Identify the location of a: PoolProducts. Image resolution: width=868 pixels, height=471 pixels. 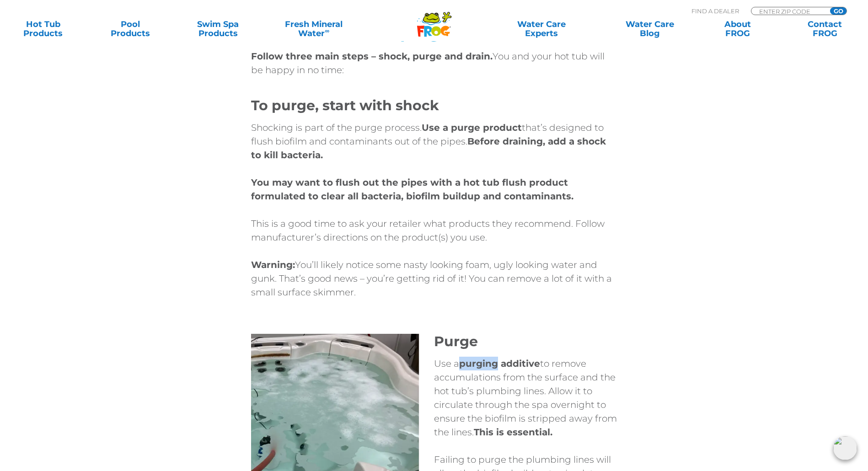
(130, 29).